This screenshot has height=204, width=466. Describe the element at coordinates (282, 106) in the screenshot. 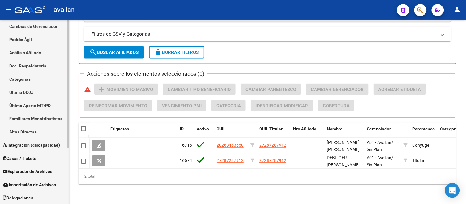

I see `button: Identificar Modificar` at that location.